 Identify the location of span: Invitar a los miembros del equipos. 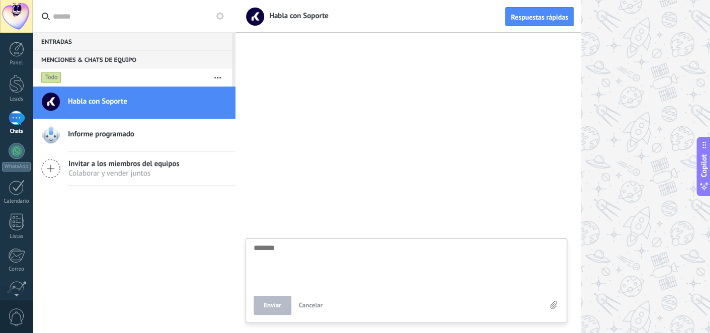
(124, 164).